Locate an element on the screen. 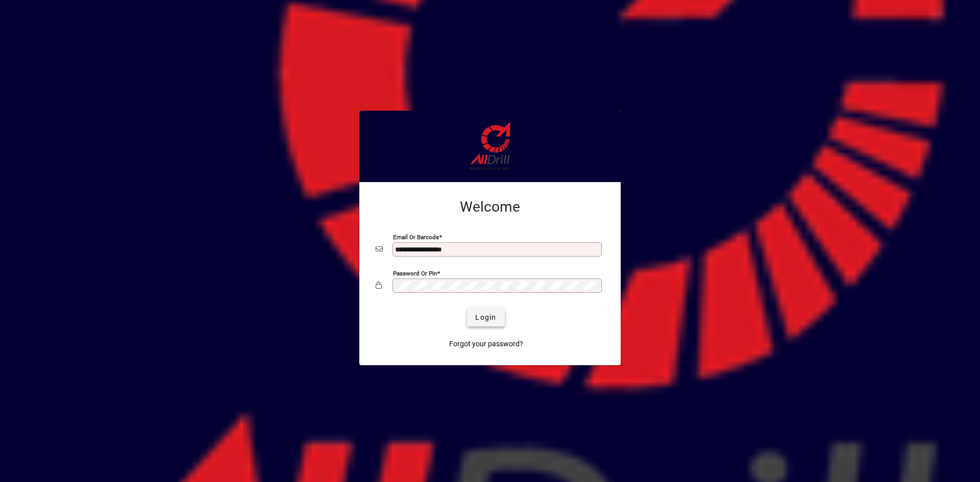 This screenshot has height=482, width=980. span: Forgot your password? is located at coordinates (486, 344).